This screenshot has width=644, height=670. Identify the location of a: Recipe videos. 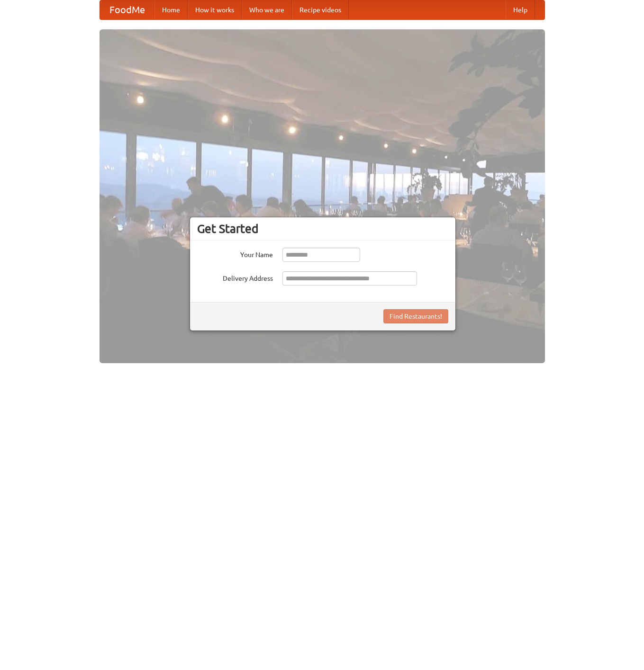
(320, 10).